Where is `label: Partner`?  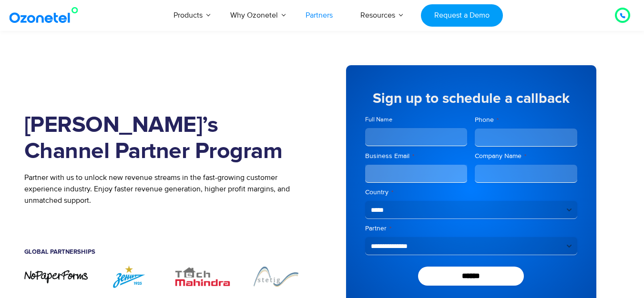 label: Partner is located at coordinates (471, 229).